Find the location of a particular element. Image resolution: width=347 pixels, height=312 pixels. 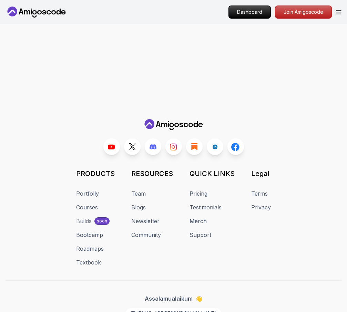

a: Testimonials is located at coordinates (205, 207).